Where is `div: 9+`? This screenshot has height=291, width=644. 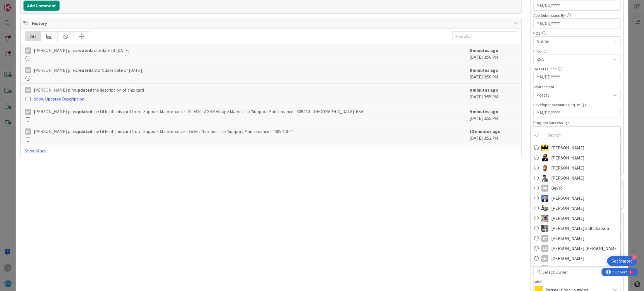
div: 9+ is located at coordinates (30, 4).